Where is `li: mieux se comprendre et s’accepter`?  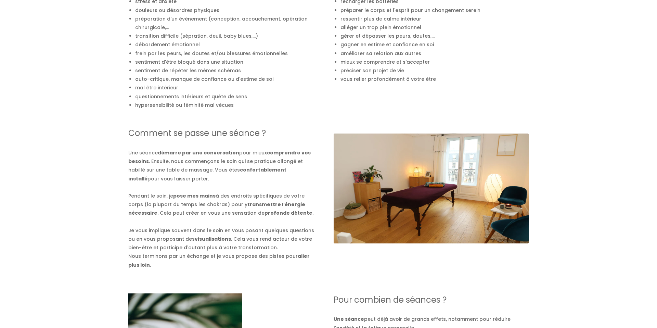 li: mieux se comprendre et s’accepter is located at coordinates (435, 62).